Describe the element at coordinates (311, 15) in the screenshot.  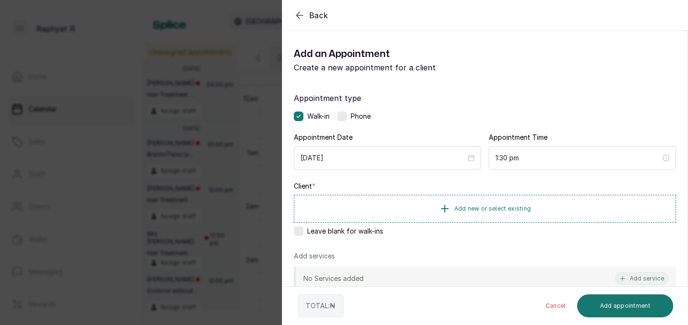
I see `button: Back` at that location.